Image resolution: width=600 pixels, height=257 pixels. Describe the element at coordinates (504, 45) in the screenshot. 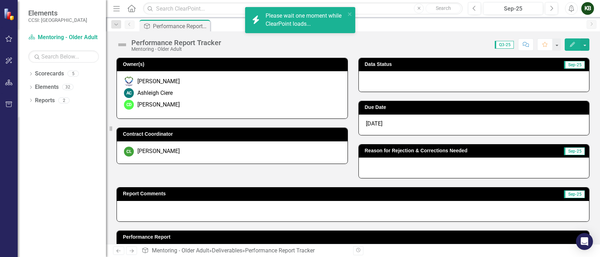

I see `span: Q3-25` at that location.